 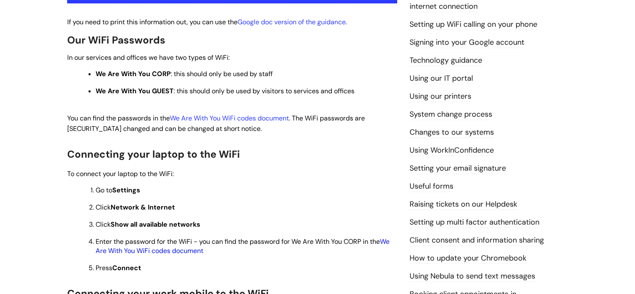 I want to click on span: Go to, so click(x=118, y=190).